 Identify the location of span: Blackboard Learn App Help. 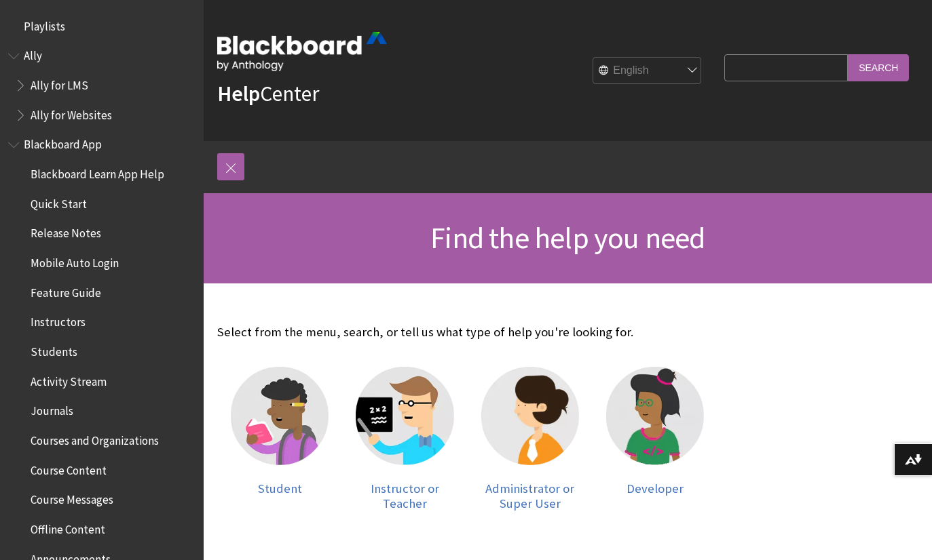
(97, 171).